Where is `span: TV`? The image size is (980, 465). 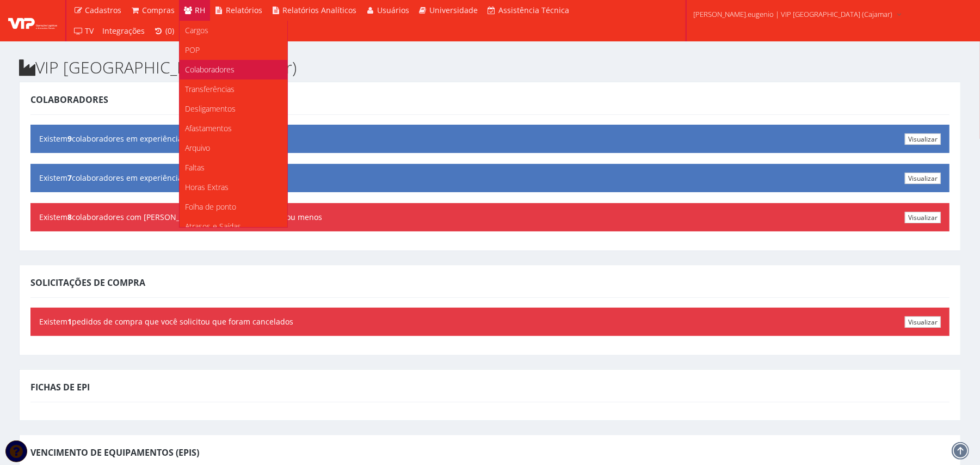 span: TV is located at coordinates (90, 31).